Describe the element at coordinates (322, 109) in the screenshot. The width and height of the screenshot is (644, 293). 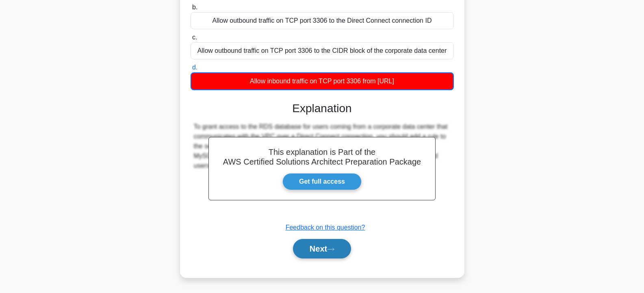
I see `h3: Explanation` at that location.